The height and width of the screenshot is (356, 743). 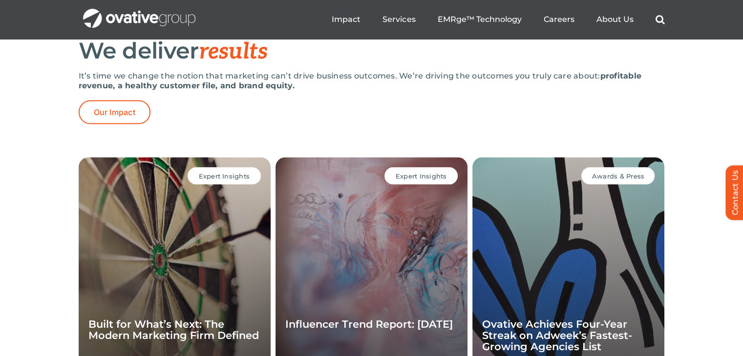 What do you see at coordinates (659, 20) in the screenshot?
I see `a: Search` at bounding box center [659, 20].